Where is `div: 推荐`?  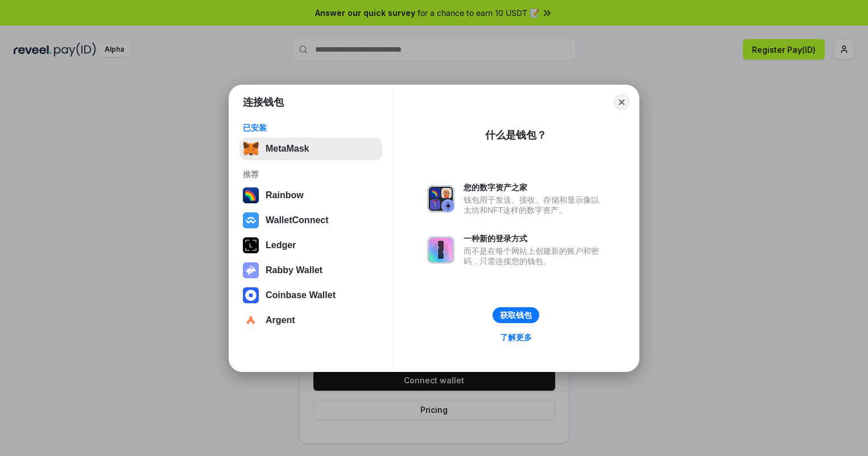 div: 推荐 is located at coordinates (310, 174).